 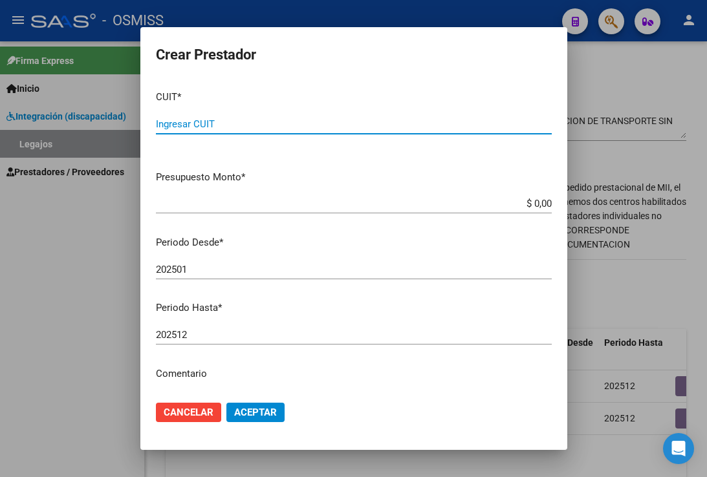 I want to click on p: Periodo Hasta, so click(x=354, y=308).